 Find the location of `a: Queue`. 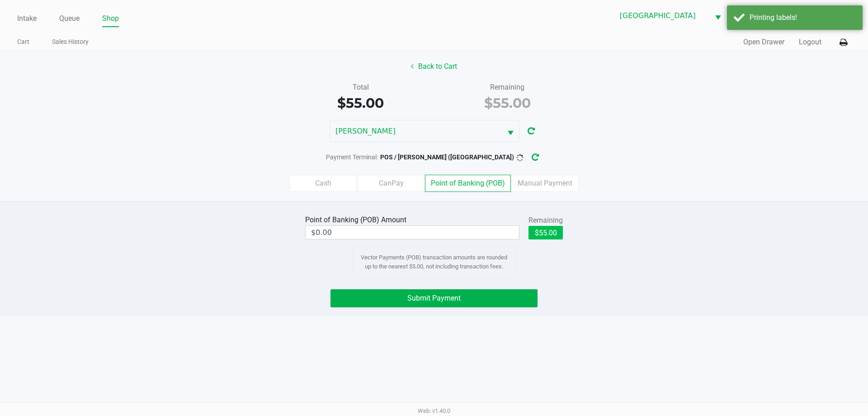

a: Queue is located at coordinates (69, 18).